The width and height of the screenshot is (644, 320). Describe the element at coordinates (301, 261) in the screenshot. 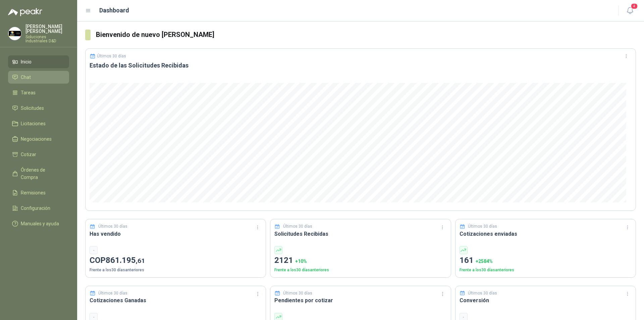

I see `span: + 10 %` at that location.